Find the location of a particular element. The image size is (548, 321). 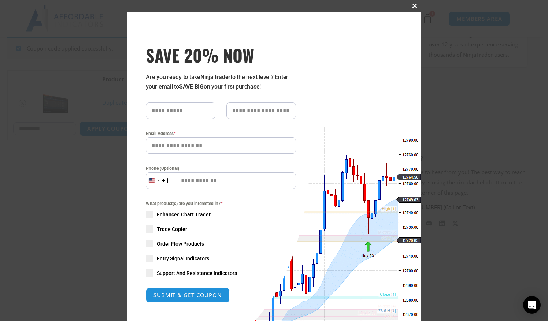

label: Phone (Optional) is located at coordinates (221, 168).